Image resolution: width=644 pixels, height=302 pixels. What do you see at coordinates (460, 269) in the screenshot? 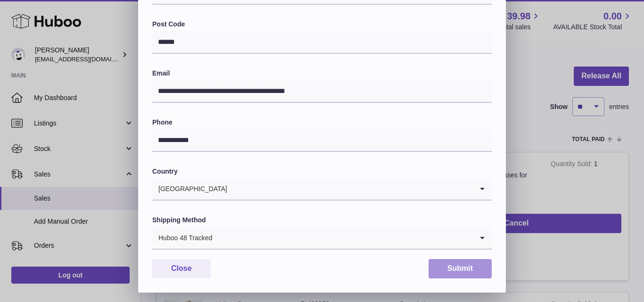
I see `button: Submit` at bounding box center [460, 269].